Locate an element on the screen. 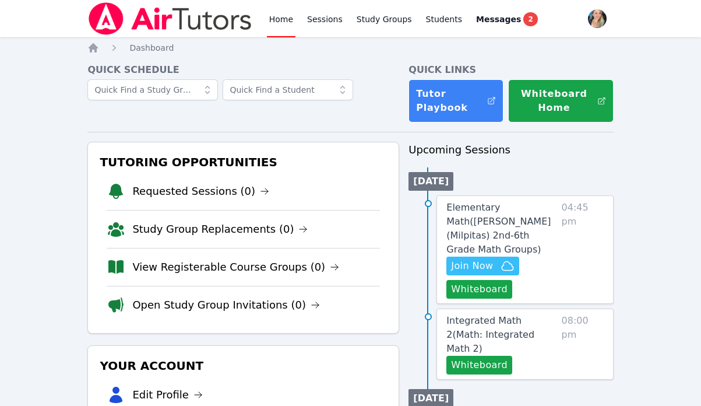 Image resolution: width=701 pixels, height=406 pixels. h4: Quick Links is located at coordinates (510, 70).